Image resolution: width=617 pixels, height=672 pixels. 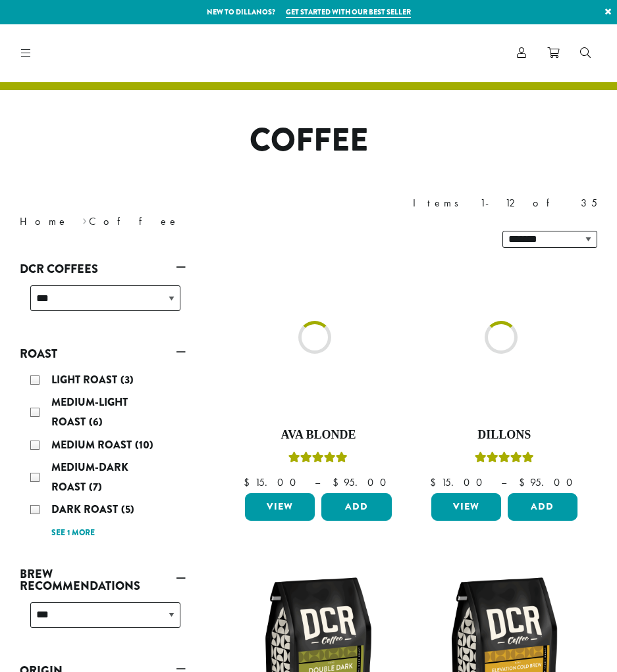 I want to click on span: (3), so click(x=127, y=380).